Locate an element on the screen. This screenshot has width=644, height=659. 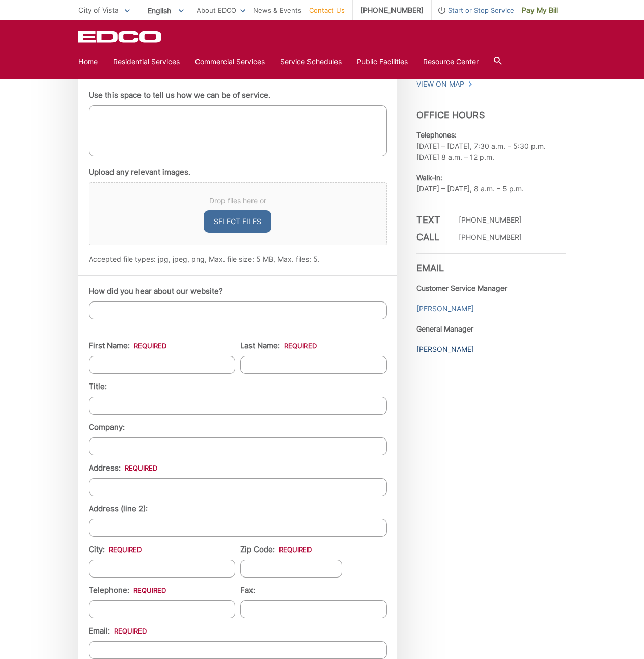
a: Home is located at coordinates (88, 61).